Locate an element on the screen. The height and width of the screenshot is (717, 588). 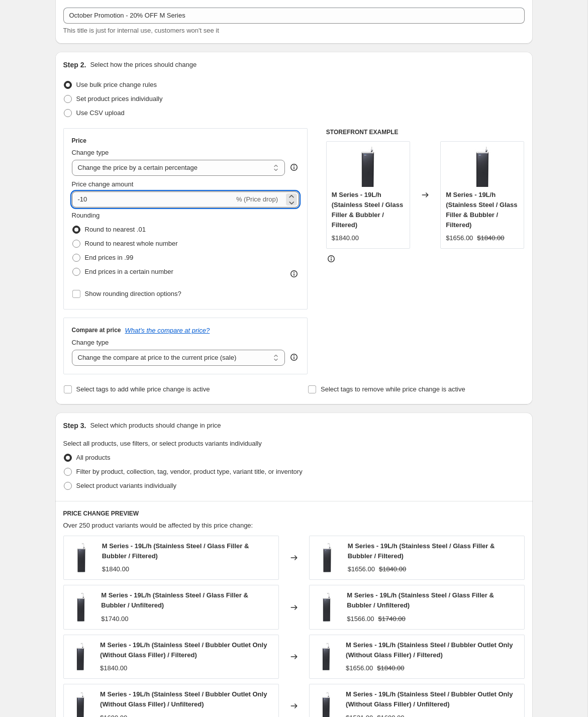
h3: Price is located at coordinates (79, 141).